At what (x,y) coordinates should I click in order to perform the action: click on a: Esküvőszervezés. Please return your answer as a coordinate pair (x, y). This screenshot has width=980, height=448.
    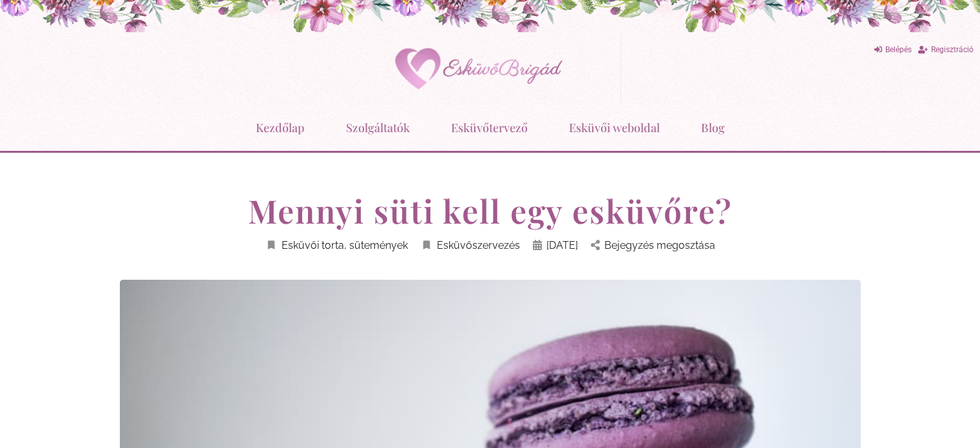
    Looking at the image, I should click on (471, 245).